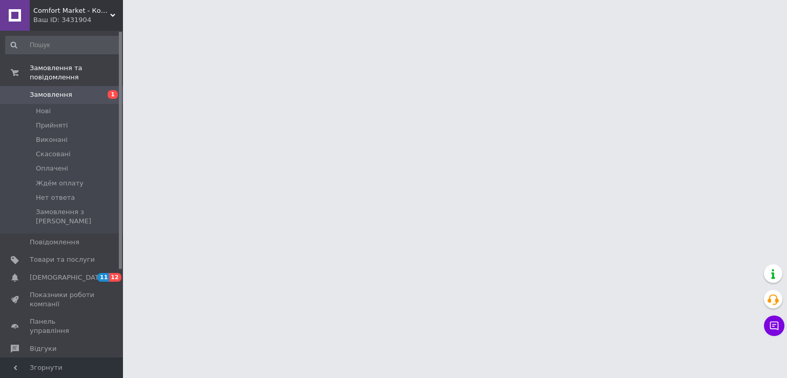  I want to click on span: Панель управління, so click(62, 326).